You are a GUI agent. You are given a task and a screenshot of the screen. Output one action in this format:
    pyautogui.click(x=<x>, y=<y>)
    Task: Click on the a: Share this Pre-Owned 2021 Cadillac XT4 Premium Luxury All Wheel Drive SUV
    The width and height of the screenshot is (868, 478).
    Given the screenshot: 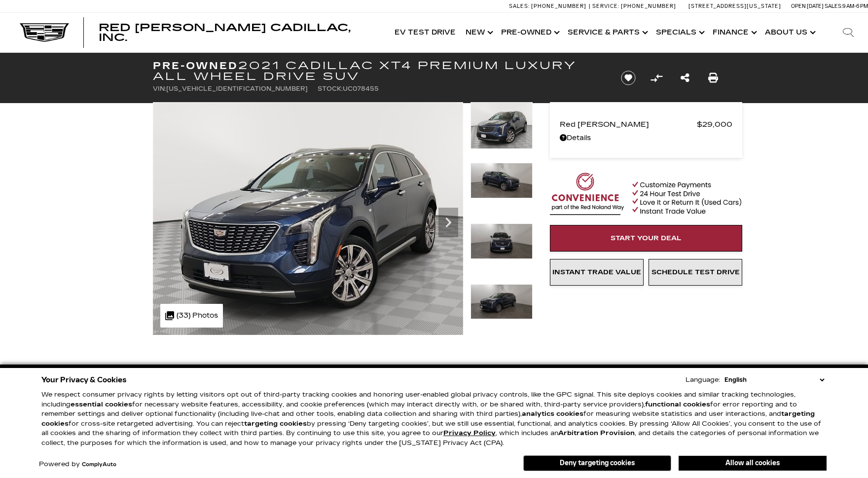 What is the action you would take?
    pyautogui.click(x=685, y=78)
    